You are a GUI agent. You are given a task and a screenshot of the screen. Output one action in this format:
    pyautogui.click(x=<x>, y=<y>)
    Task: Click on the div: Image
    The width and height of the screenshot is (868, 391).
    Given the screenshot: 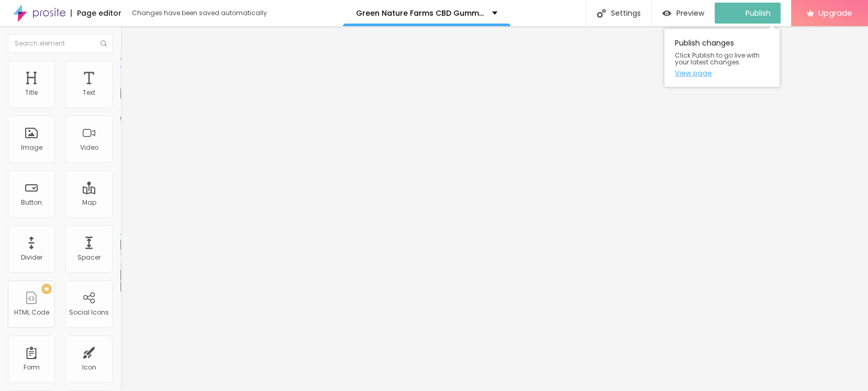 What is the action you would take?
    pyautogui.click(x=31, y=148)
    